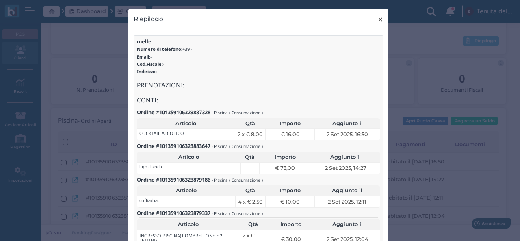 Image resolution: width=520 pixels, height=241 pixels. I want to click on b: Ordine #101359106323879186, so click(173, 180).